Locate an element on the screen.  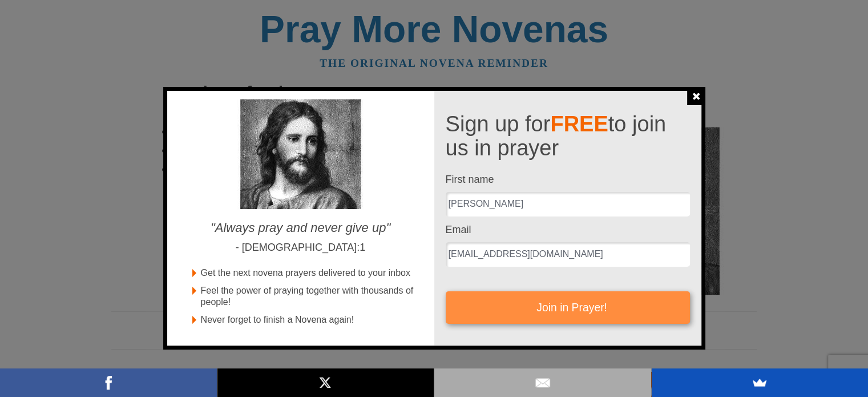
li: Feel the power of praying together with thousands of people! is located at coordinates (309, 297).